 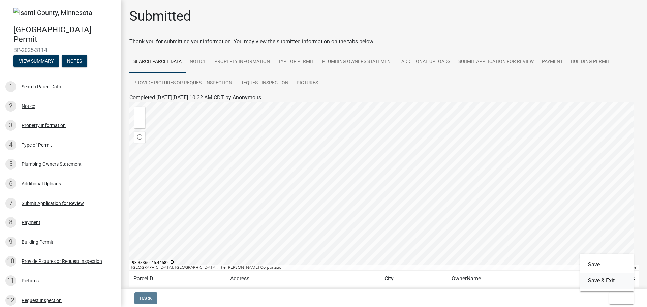 What do you see at coordinates (30, 281) in the screenshot?
I see `div: Pictures` at bounding box center [30, 281].